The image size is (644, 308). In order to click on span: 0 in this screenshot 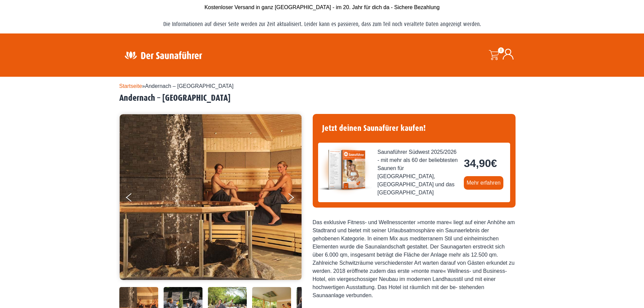, I will do `click(501, 50)`.